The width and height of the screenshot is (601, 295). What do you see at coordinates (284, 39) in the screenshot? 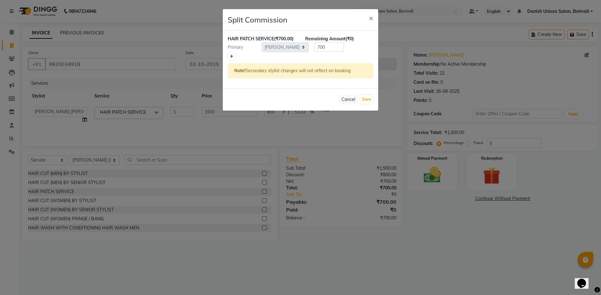
I see `span: (₹700.00)` at bounding box center [284, 39].